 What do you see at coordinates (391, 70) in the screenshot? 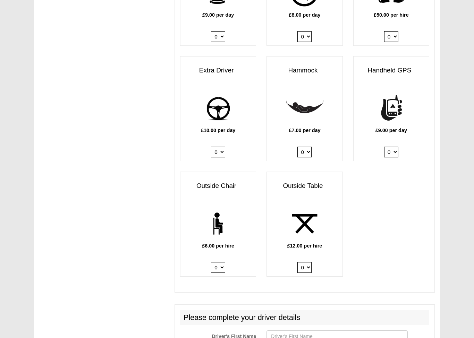
I see `h3: Handheld GPS` at bounding box center [391, 70].